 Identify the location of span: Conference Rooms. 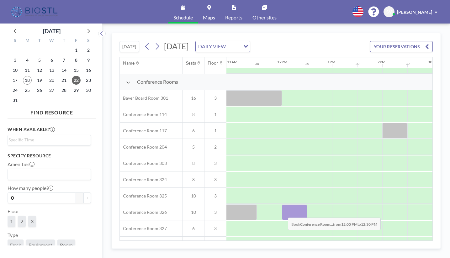
(157, 82).